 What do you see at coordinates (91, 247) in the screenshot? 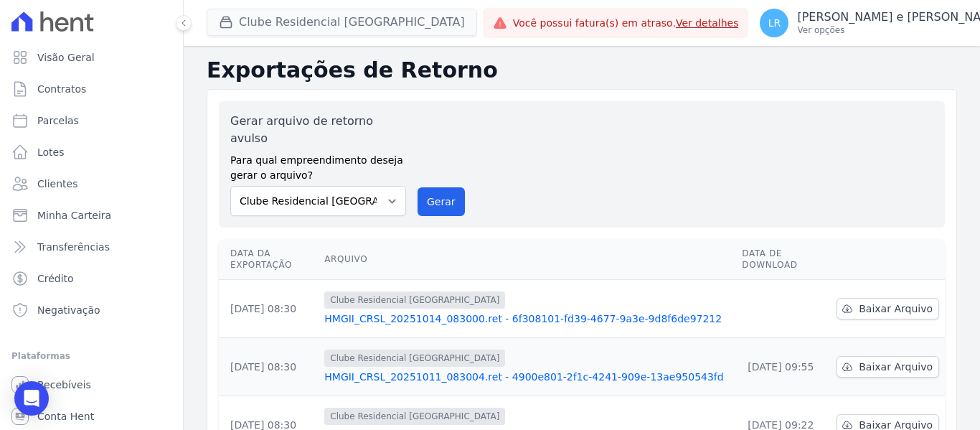
I see `a: Transferências` at bounding box center [91, 247].